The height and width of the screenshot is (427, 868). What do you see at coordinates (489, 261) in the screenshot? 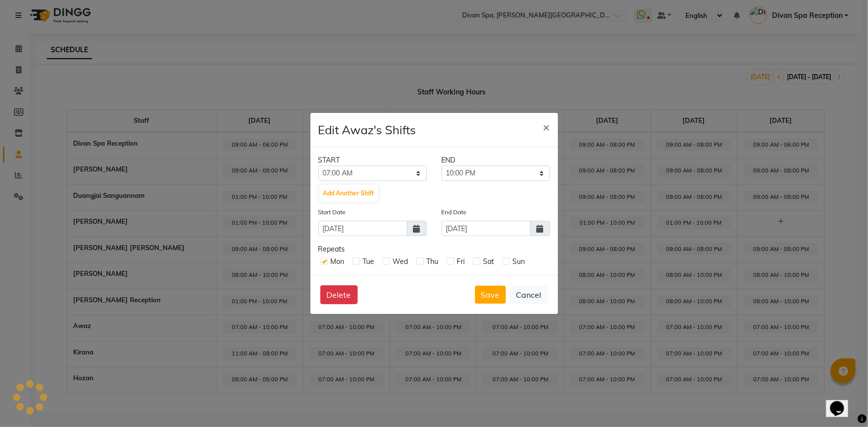
I see `span: Sat` at bounding box center [489, 261].